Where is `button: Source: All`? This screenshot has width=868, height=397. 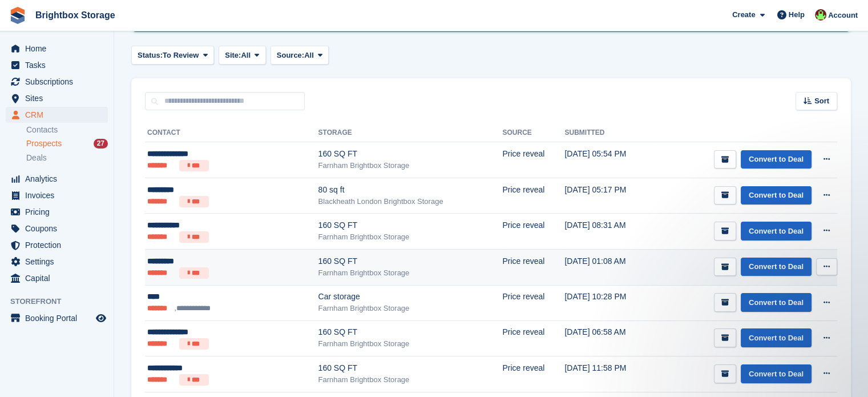 button: Source: All is located at coordinates (300, 55).